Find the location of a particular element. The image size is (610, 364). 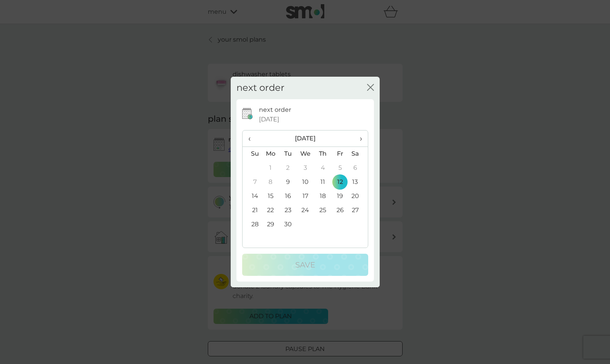

td: 23 is located at coordinates (288, 210).